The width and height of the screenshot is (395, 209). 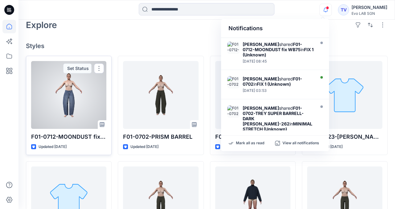 I want to click on div: Tuesday, September 23, 2025 03:53, so click(x=278, y=91).